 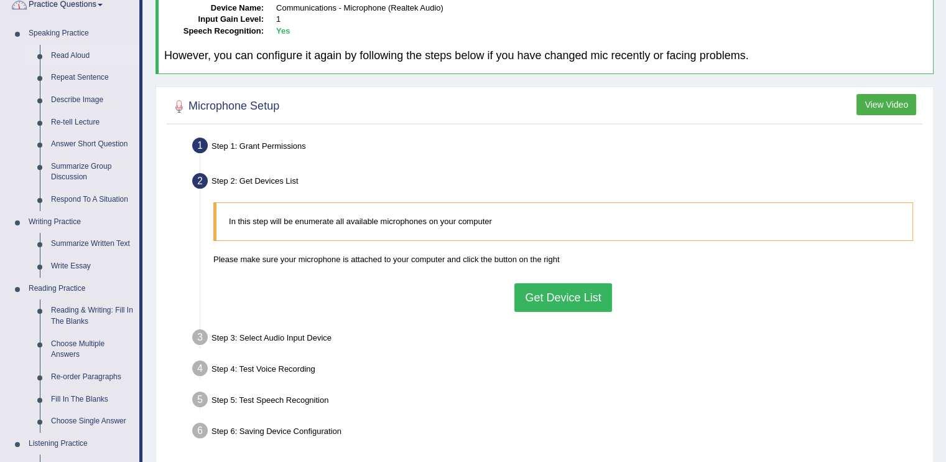 What do you see at coordinates (563, 297) in the screenshot?
I see `button: Get Device List` at bounding box center [563, 297].